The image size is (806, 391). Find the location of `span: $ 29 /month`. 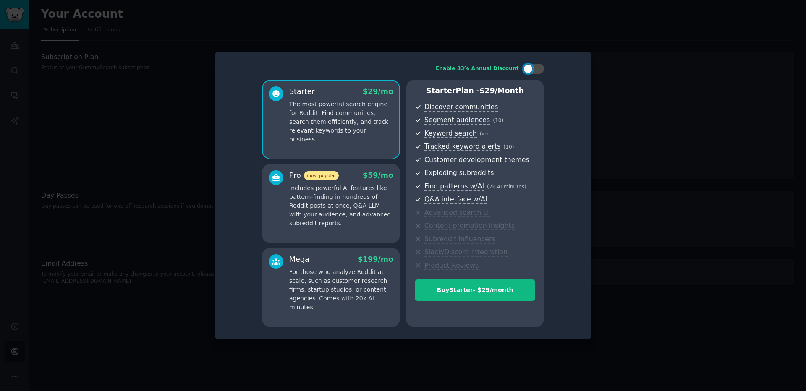

span: $ 29 /month is located at coordinates (502, 91).